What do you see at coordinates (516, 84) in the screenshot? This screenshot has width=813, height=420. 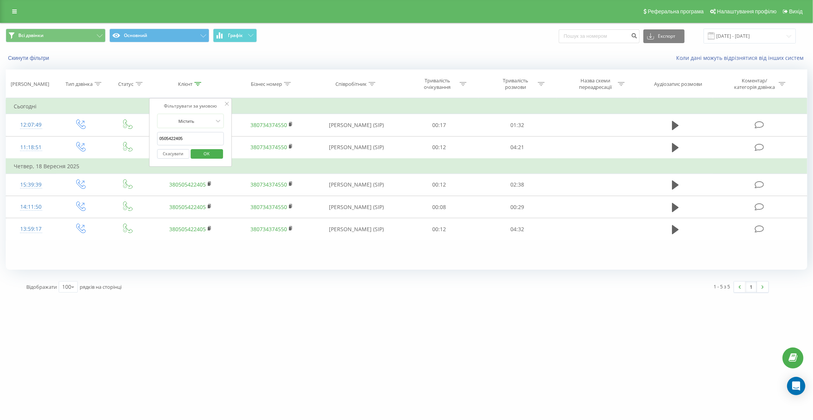 I see `div: Тривалість розмови` at bounding box center [516, 84].